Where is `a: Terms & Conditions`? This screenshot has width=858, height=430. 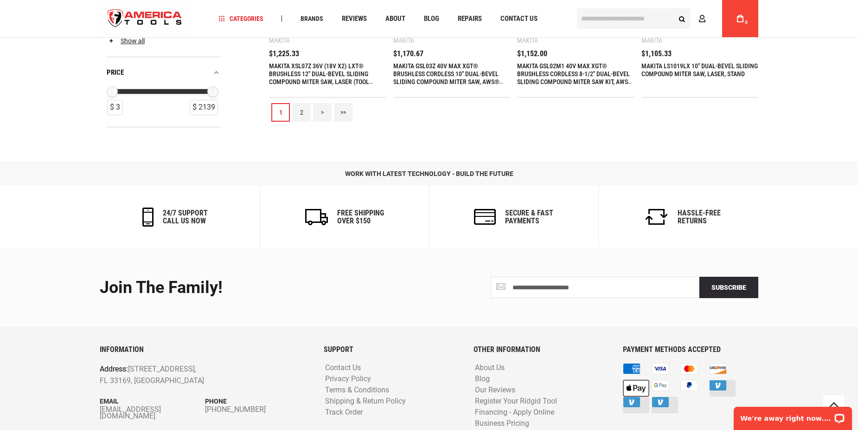 a: Terms & Conditions is located at coordinates (357, 390).